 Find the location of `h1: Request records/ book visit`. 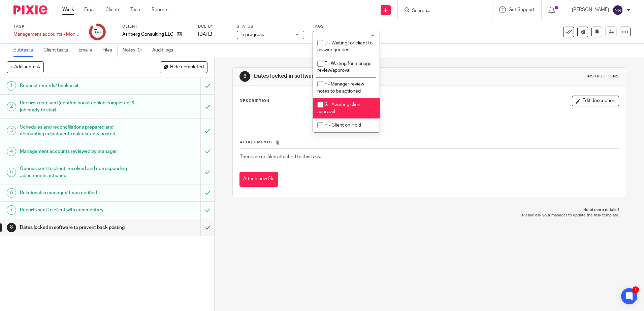

h1: Request records/ book visit is located at coordinates (78, 86).